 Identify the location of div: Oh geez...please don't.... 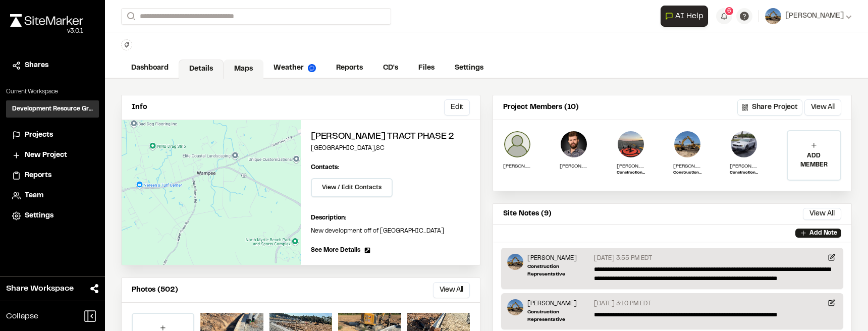
(46, 31).